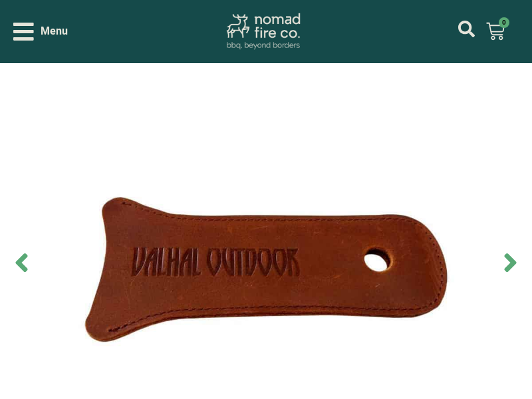 This screenshot has height=399, width=532. I want to click on a: 0, so click(495, 31).